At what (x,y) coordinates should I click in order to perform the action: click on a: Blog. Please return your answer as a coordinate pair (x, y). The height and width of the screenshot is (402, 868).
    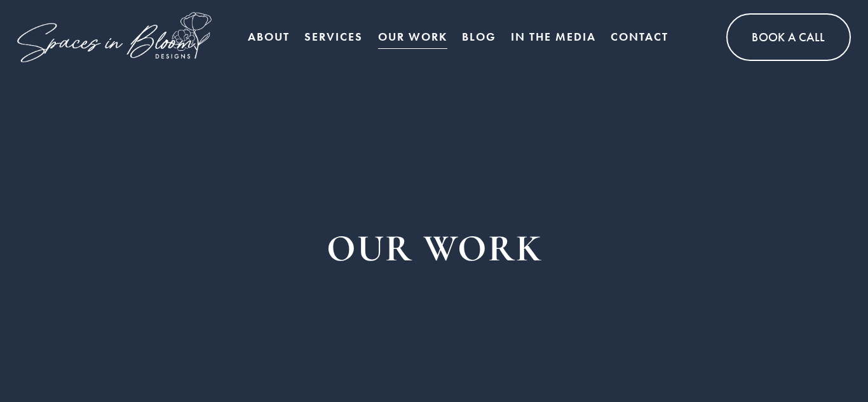
    Looking at the image, I should click on (480, 37).